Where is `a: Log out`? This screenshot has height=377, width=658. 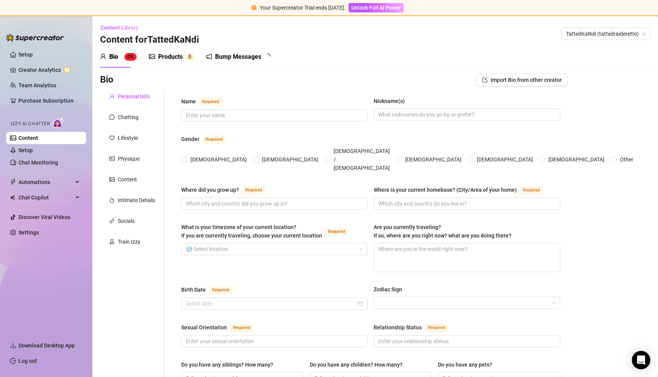
a: Log out is located at coordinates (28, 361).